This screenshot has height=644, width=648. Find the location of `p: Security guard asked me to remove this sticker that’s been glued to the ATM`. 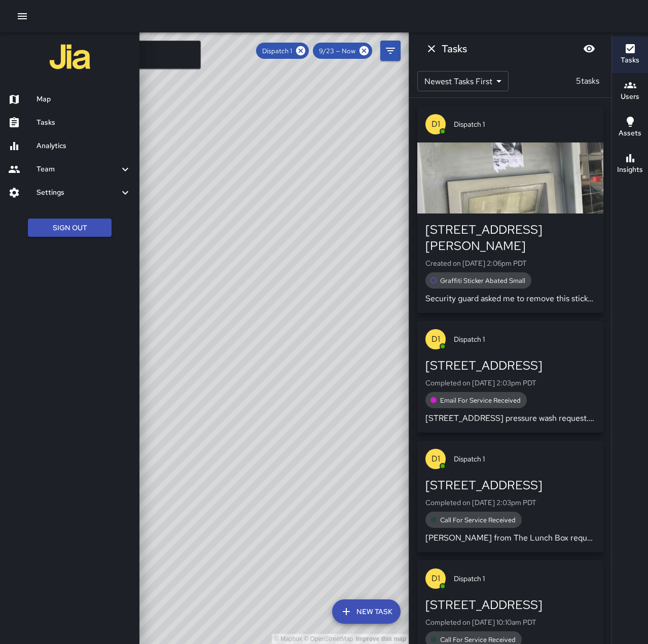

p: Security guard asked me to remove this sticker that’s been glued to the ATM is located at coordinates (510, 299).